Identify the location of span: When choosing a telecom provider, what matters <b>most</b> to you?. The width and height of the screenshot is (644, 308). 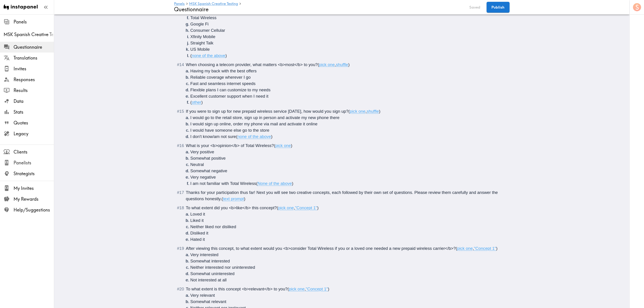
(252, 64).